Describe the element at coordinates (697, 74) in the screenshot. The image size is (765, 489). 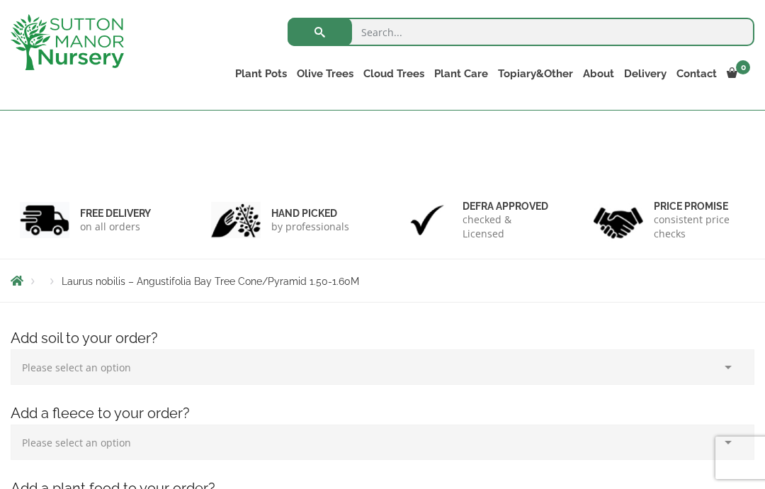
I see `a: Contact` at that location.